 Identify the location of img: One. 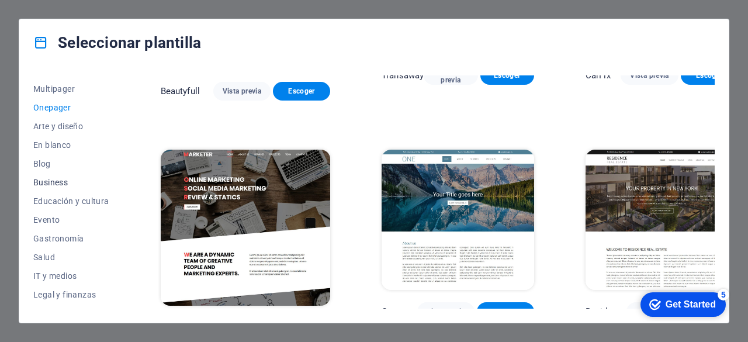
(458, 220).